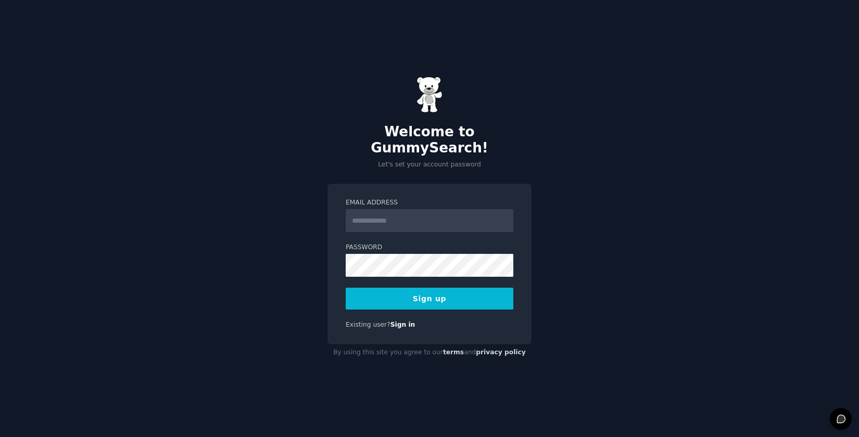  Describe the element at coordinates (403, 325) in the screenshot. I see `a: Sign in` at that location.